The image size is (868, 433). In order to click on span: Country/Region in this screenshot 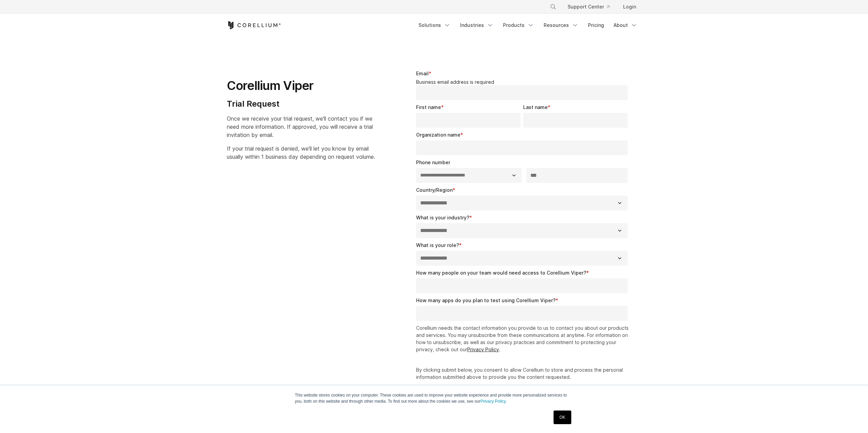, I will do `click(434, 189)`.